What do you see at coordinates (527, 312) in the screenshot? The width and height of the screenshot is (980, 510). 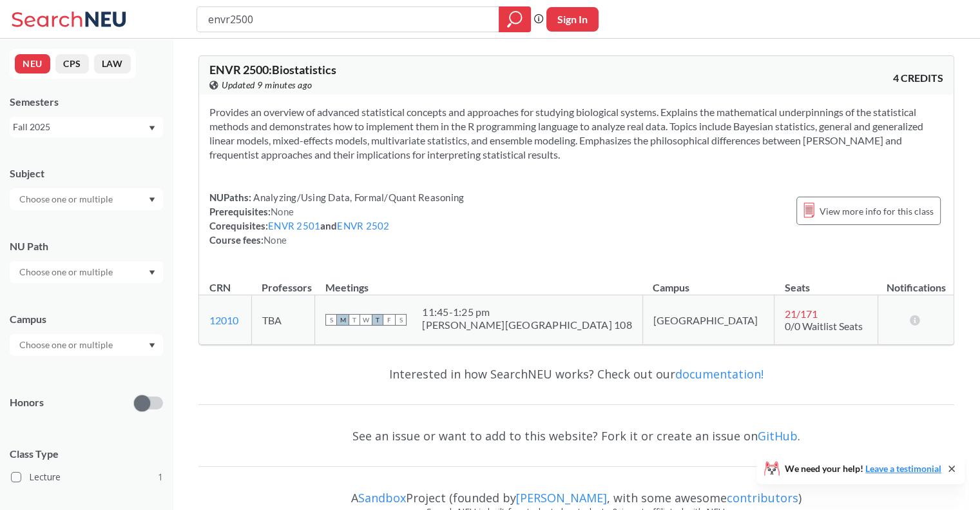 I see `div: 11:45 - 1:25 pm` at bounding box center [527, 312].